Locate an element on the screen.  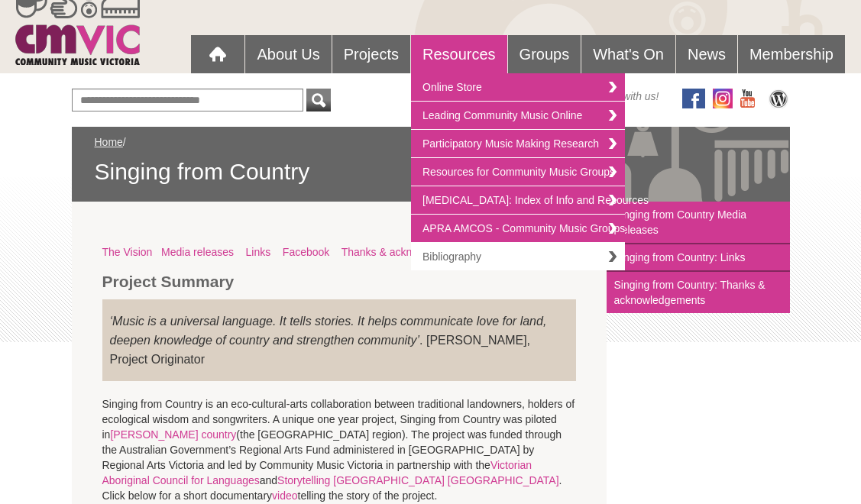
a: What's On is located at coordinates (629, 54).